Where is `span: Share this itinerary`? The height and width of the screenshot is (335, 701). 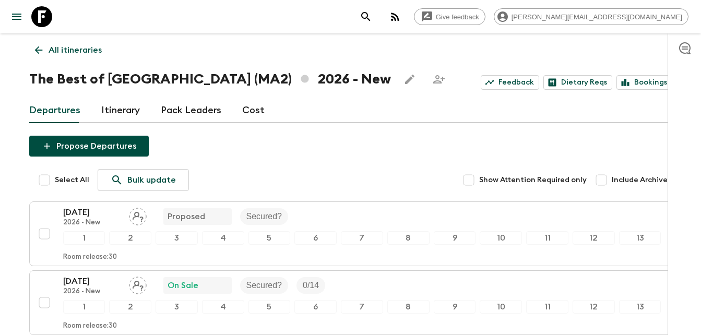 span: Share this itinerary is located at coordinates (439, 79).